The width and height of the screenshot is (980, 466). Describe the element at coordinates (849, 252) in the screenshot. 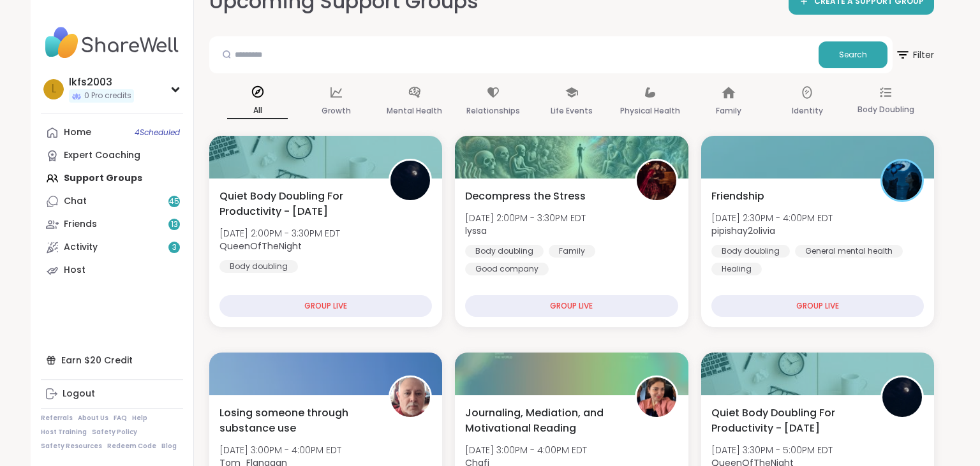

I see `div: General mental health` at that location.